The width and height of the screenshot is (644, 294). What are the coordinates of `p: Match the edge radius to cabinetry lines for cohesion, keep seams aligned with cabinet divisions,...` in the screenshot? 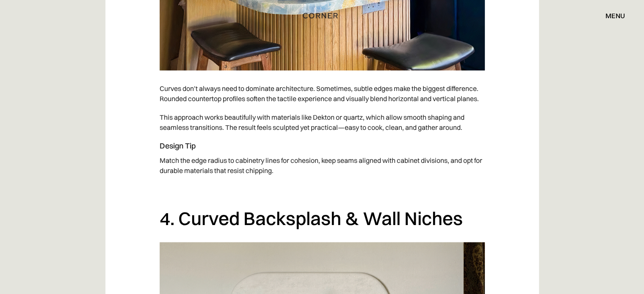 It's located at (322, 165).